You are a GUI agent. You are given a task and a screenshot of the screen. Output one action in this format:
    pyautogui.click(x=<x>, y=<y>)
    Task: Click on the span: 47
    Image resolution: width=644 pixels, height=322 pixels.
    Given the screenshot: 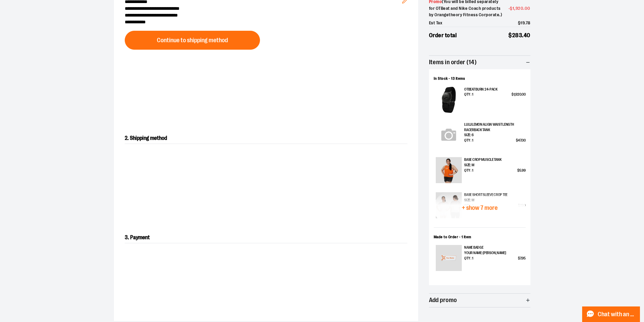 What is the action you would take?
    pyautogui.click(x=519, y=140)
    